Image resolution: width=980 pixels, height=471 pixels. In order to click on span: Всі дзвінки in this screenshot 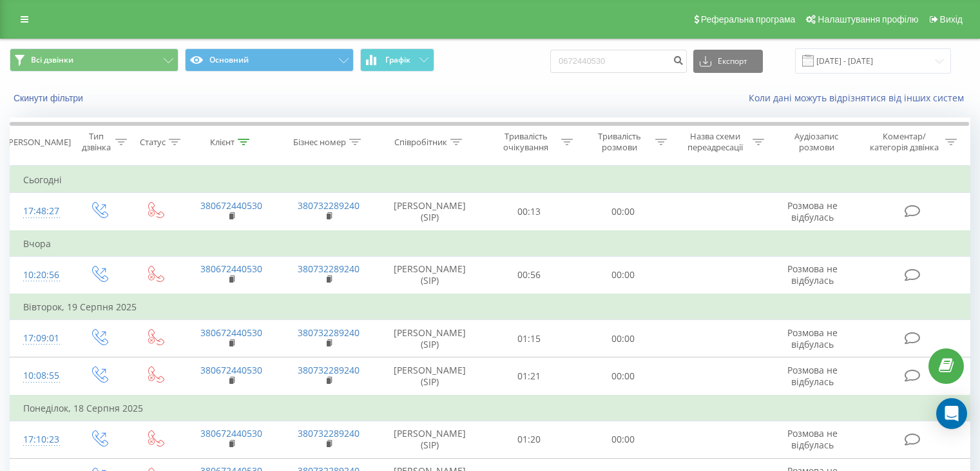, I will do `click(52, 60)`.